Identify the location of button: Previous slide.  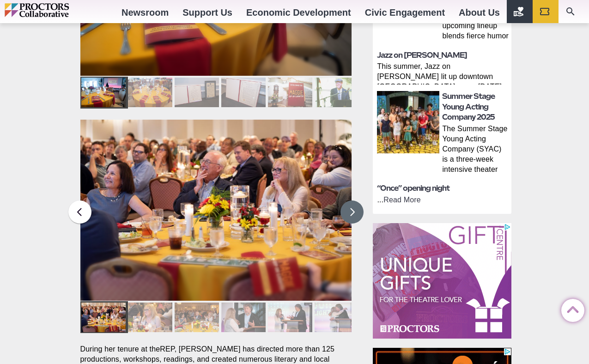
(80, 212).